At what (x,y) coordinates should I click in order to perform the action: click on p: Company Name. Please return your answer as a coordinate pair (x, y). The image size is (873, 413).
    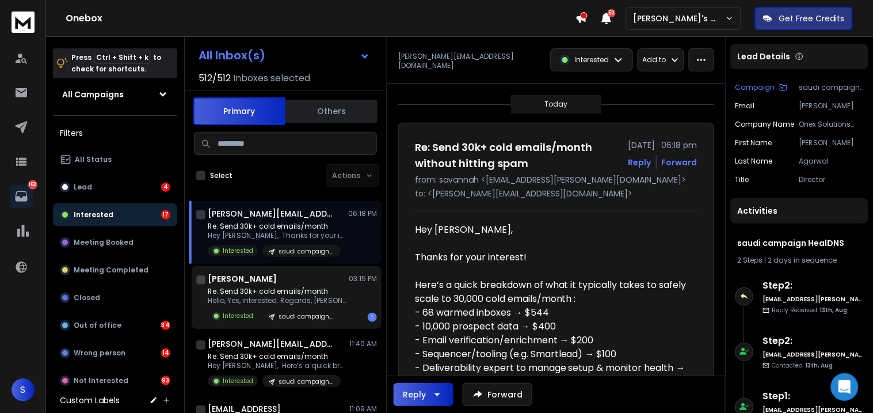
    Looking at the image, I should click on (765, 124).